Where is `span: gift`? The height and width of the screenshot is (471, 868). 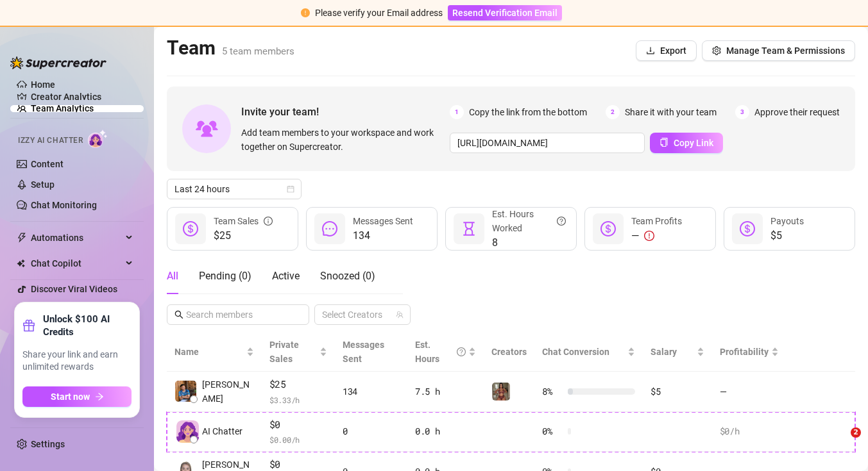 span: gift is located at coordinates (29, 326).